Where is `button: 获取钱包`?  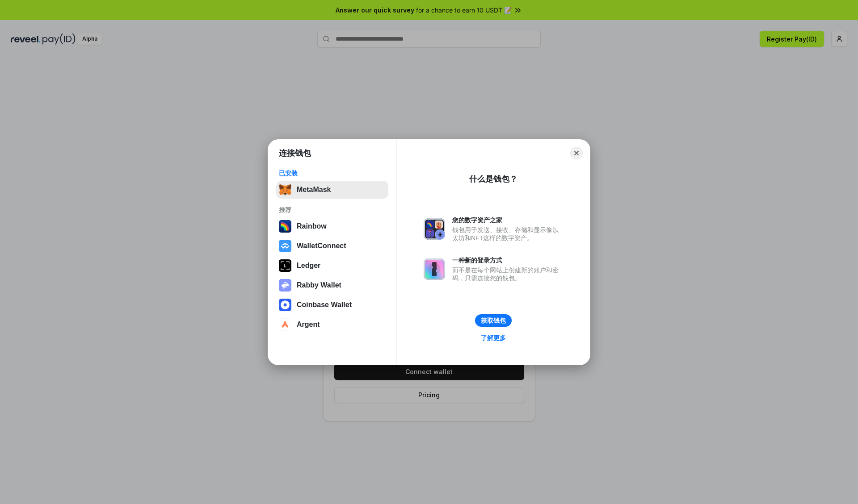
button: 获取钱包 is located at coordinates (493, 321).